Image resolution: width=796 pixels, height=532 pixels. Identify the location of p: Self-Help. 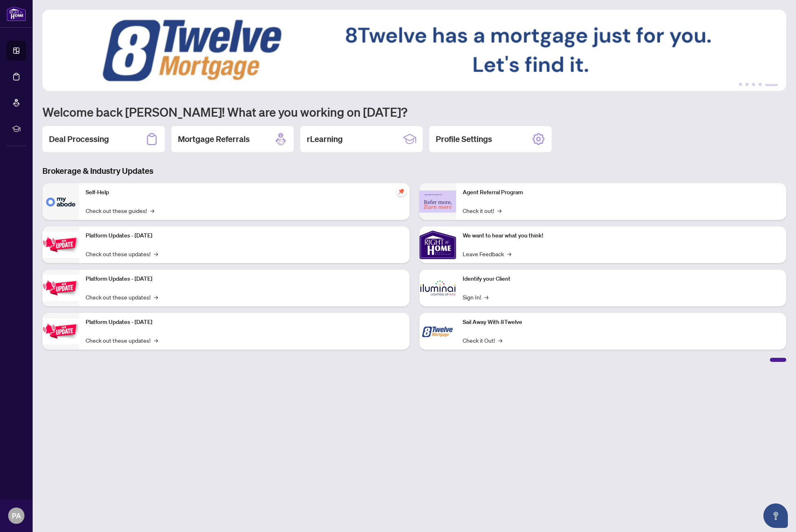
(245, 193).